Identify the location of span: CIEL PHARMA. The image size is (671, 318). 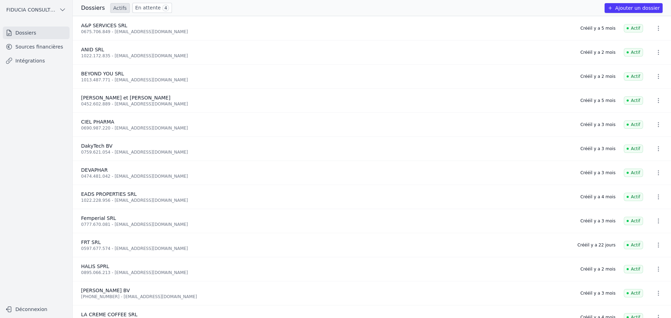
(97, 122).